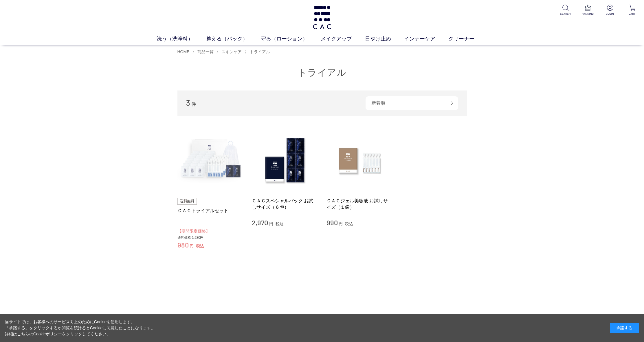 This screenshot has height=342, width=644. Describe the element at coordinates (322, 18) in the screenshot. I see `img: logo` at that location.